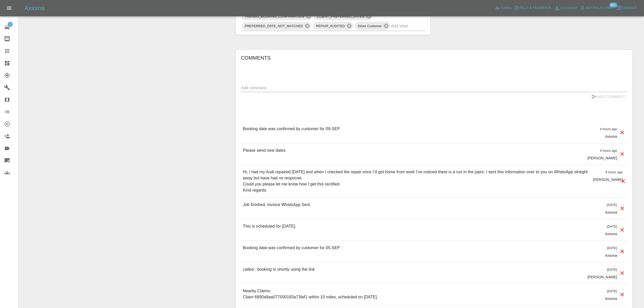 Image resolution: width=644 pixels, height=308 pixels. I want to click on p: Booking date was confirmed by customer for 05-SEP, so click(291, 248).